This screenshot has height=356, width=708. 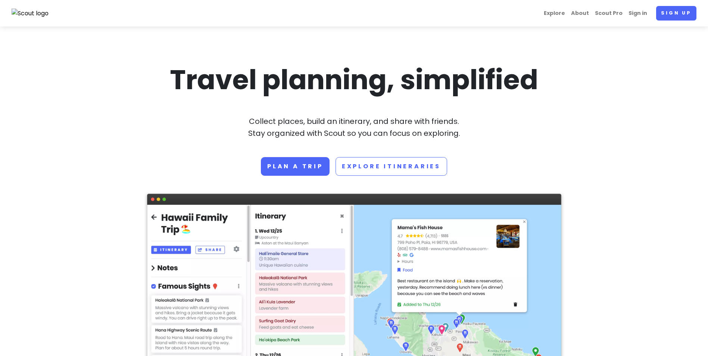 I want to click on img: Scout logo, so click(x=30, y=13).